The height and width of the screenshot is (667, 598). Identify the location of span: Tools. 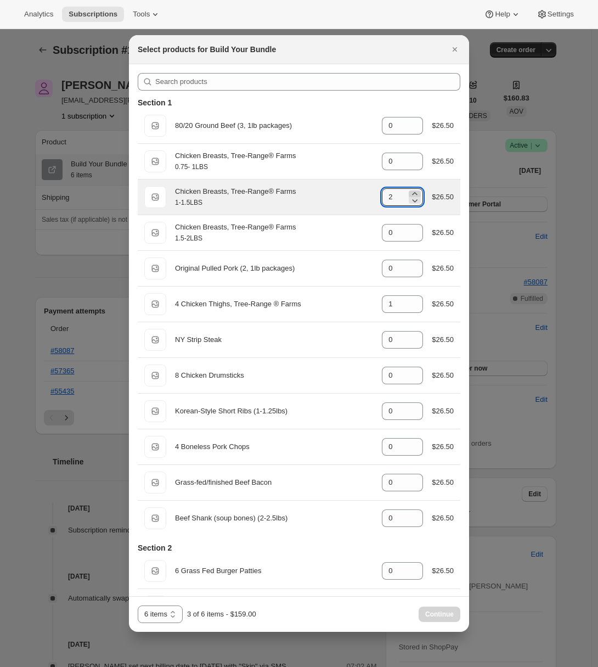
(141, 14).